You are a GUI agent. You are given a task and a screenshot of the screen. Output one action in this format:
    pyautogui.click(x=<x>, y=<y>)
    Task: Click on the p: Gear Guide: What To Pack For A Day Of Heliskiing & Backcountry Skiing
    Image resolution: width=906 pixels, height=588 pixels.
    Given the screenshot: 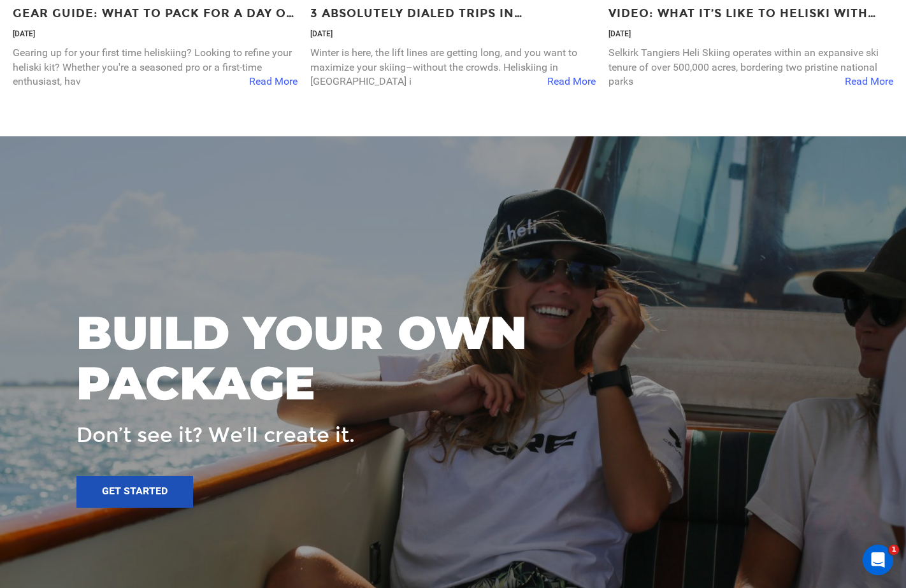 What is the action you would take?
    pyautogui.click(x=155, y=14)
    